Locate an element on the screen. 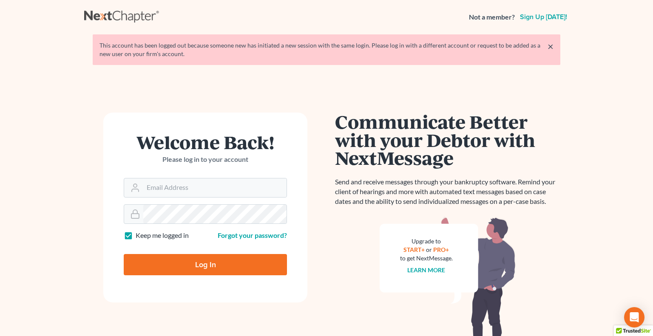  span: or is located at coordinates (429, 250).